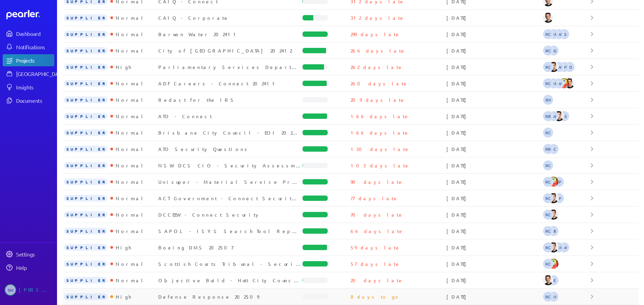 The image size is (644, 305). I want to click on div: Defense Response 202509, so click(230, 297).